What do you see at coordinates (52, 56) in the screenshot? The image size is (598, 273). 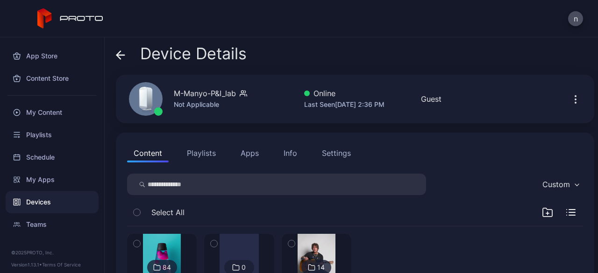 I see `div: App Store` at bounding box center [52, 56].